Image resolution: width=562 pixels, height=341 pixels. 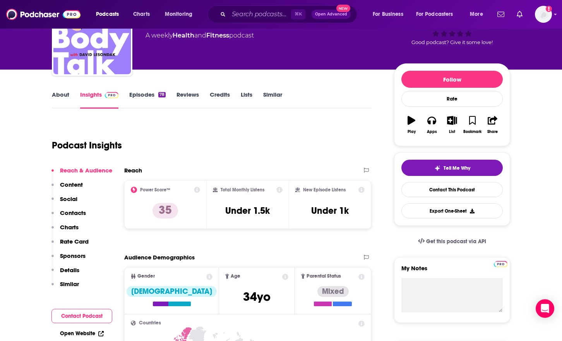 I want to click on button: Sponsors, so click(x=68, y=259).